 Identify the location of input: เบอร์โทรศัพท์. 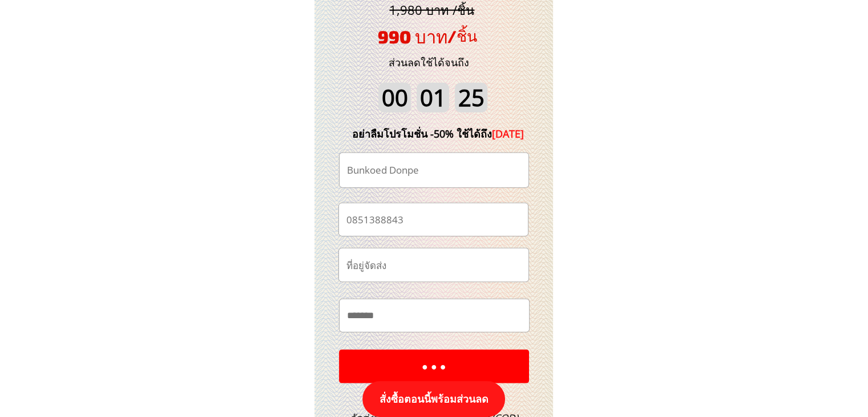
(433, 219).